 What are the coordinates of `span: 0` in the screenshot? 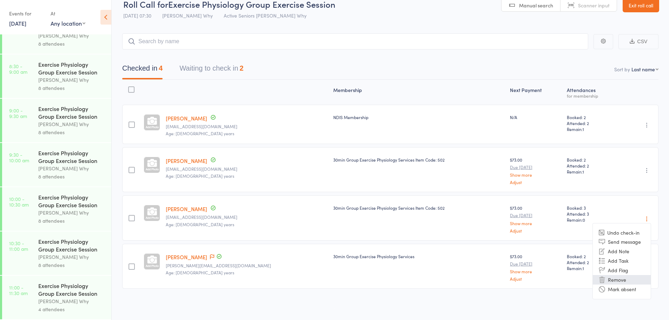 It's located at (583, 219).